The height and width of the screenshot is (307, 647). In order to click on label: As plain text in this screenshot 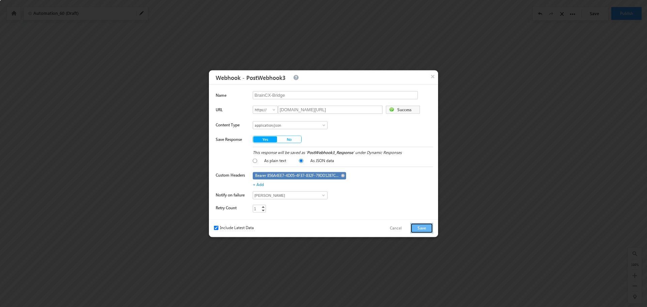, I will do `click(274, 160)`.